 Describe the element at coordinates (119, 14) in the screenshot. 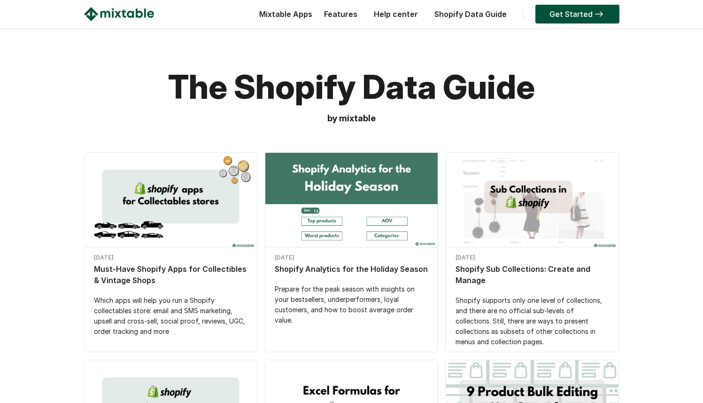

I see `img: Mixtable logo` at that location.